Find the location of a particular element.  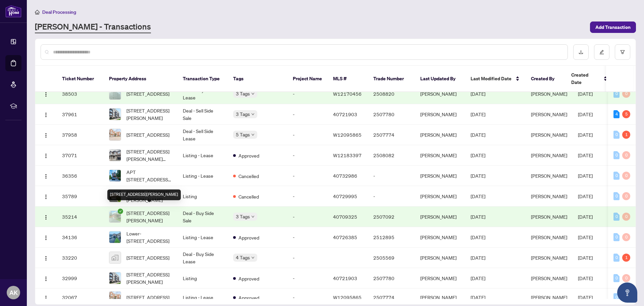

th: Created Date is located at coordinates (590, 79).